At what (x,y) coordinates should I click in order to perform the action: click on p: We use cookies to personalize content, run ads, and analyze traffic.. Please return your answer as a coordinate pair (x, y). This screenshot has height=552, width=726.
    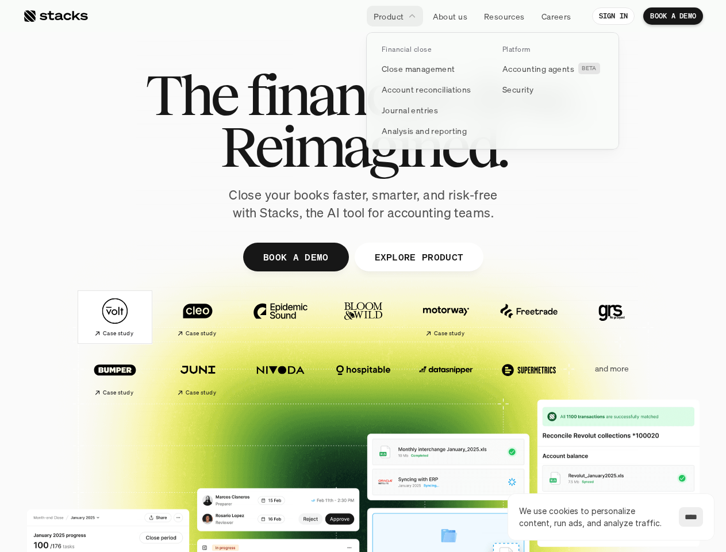
    Looking at the image, I should click on (593, 516).